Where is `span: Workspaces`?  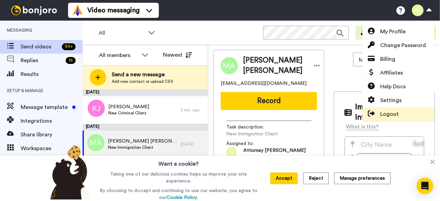
span: Workspaces is located at coordinates (52, 149).